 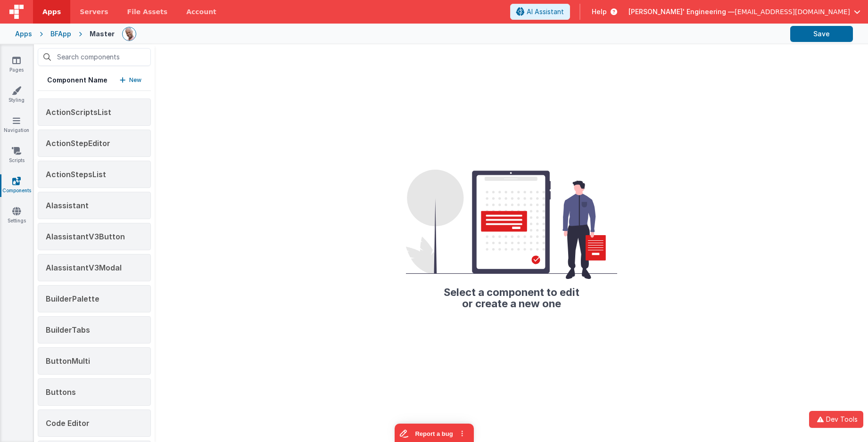 I want to click on button: New, so click(x=131, y=80).